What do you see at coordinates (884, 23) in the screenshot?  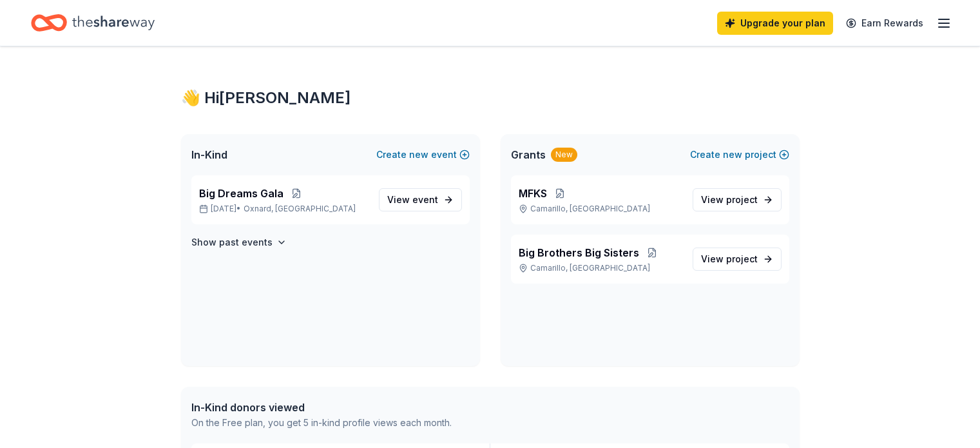 I see `a: Earn Rewards` at bounding box center [884, 23].